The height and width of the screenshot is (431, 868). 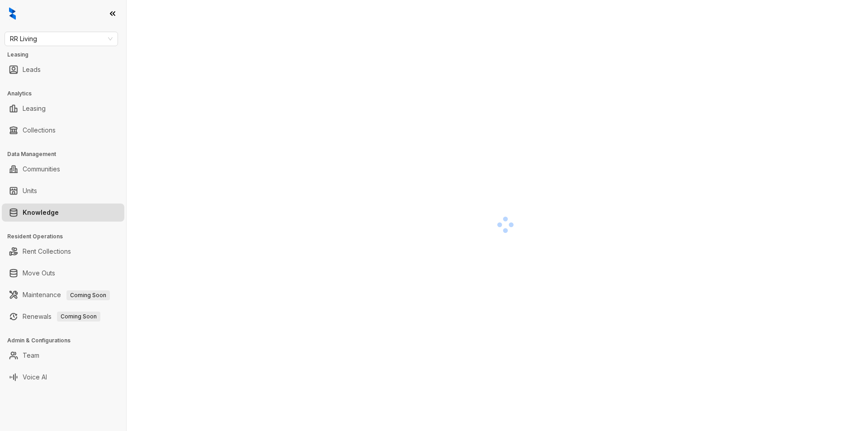 What do you see at coordinates (63, 70) in the screenshot?
I see `li: Leads` at bounding box center [63, 70].